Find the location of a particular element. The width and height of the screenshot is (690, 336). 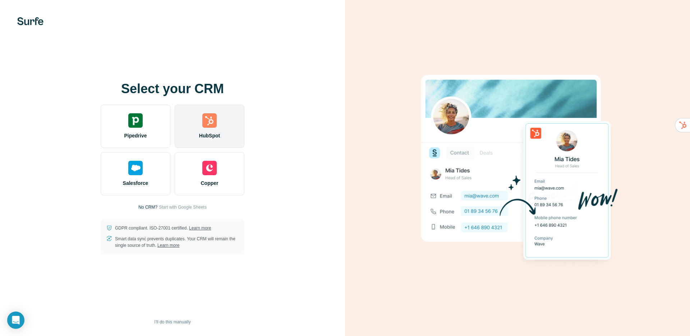

button: Start with Google Sheets is located at coordinates (183, 207).